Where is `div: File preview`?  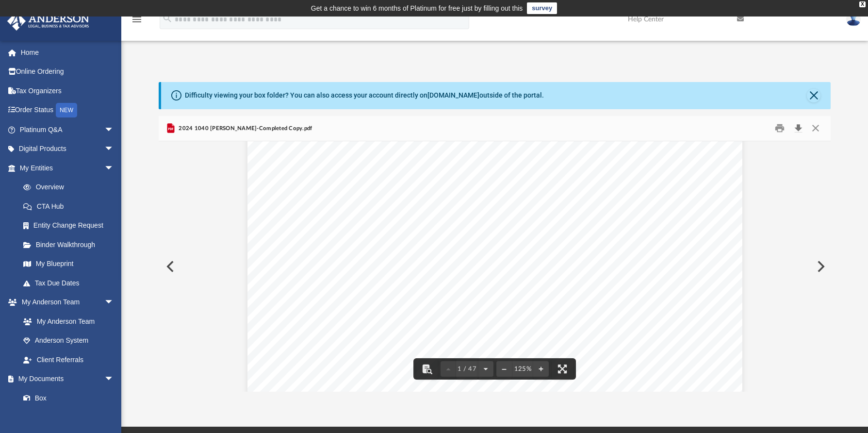
div: File preview is located at coordinates (494, 266).